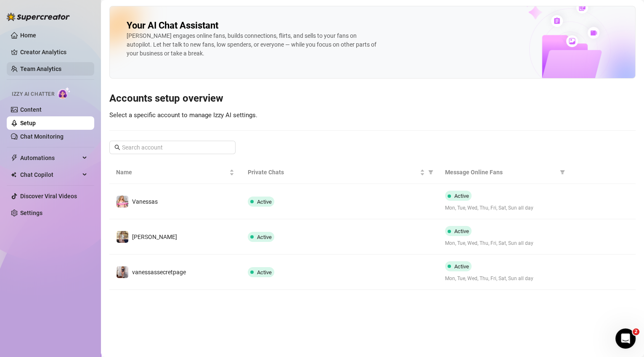 The height and width of the screenshot is (357, 644). I want to click on a: Content, so click(31, 110).